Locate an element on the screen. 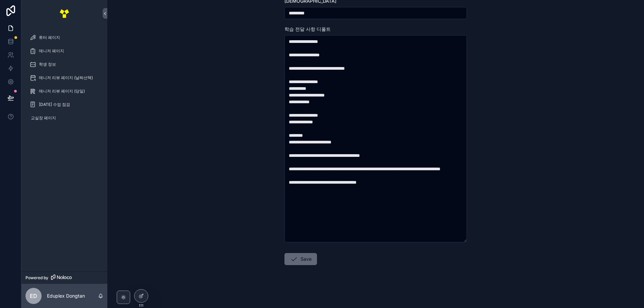 This screenshot has height=308, width=644. a: Powered by is located at coordinates (65, 277).